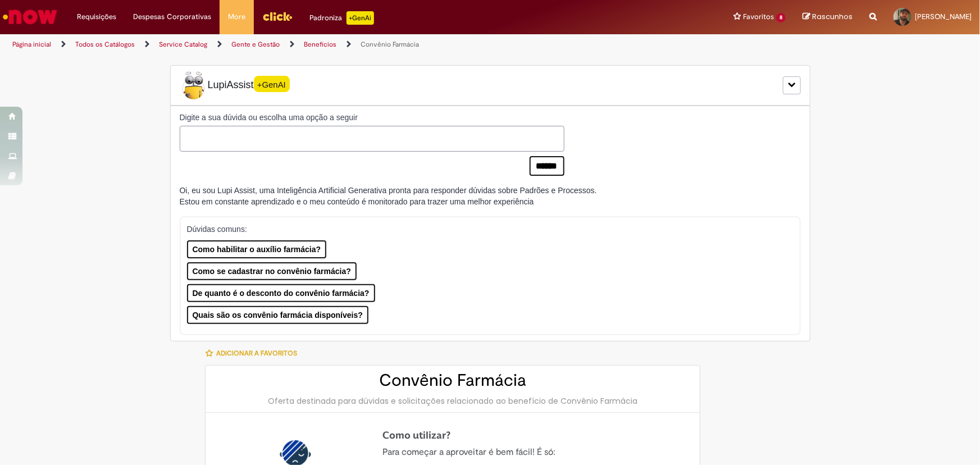 This screenshot has height=465, width=980. Describe the element at coordinates (271, 272) in the screenshot. I see `button: Como se cadastrar no convênio farmácia?` at that location.